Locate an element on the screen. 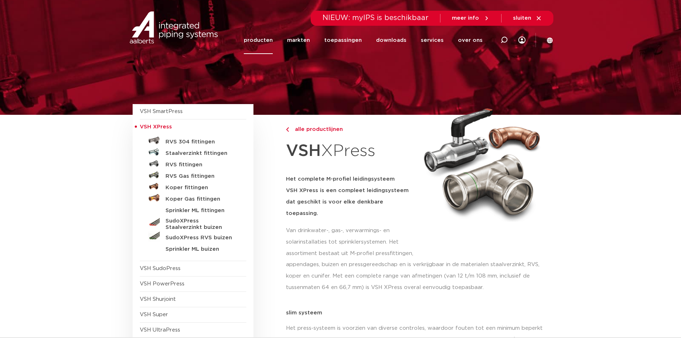  h5: RVS 304 fittingen is located at coordinates (201, 142).